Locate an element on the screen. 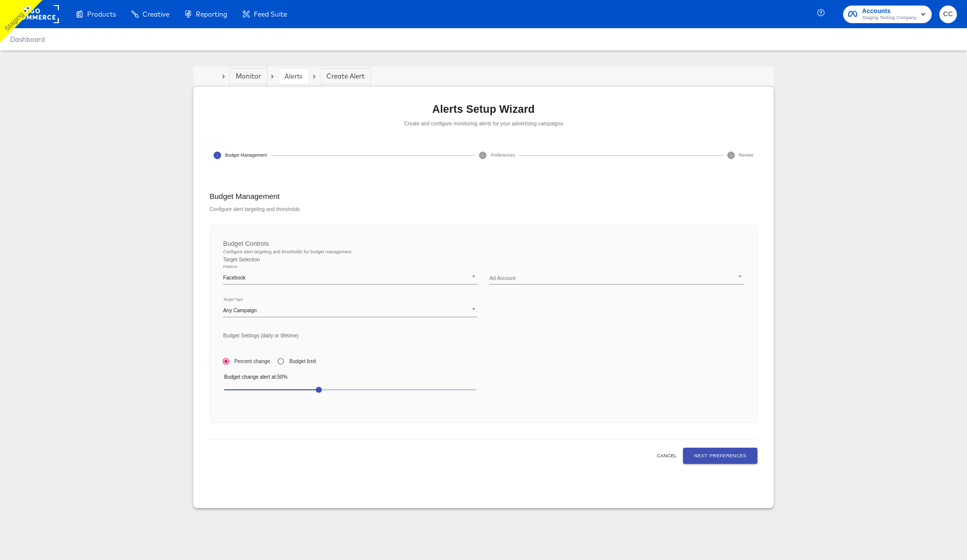 This screenshot has width=967, height=560. p: Configure alert targeting and thresholds is located at coordinates (255, 208).